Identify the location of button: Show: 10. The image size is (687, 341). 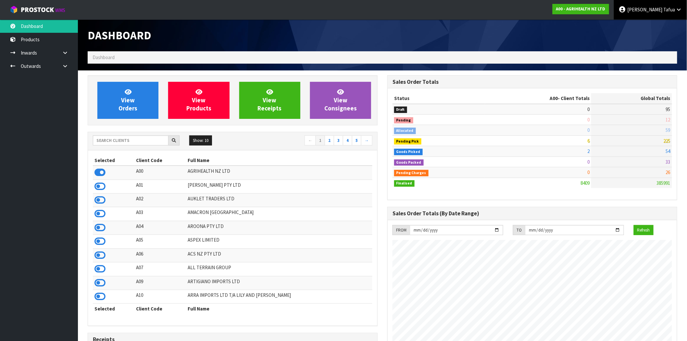
(201, 141).